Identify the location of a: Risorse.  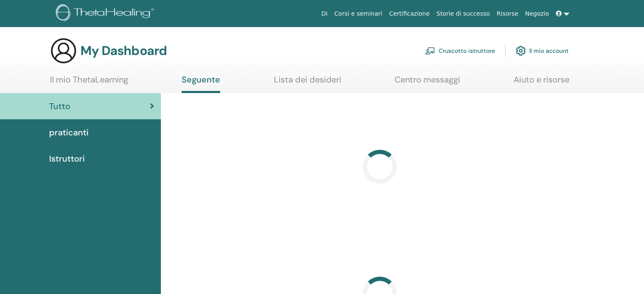
(508, 14).